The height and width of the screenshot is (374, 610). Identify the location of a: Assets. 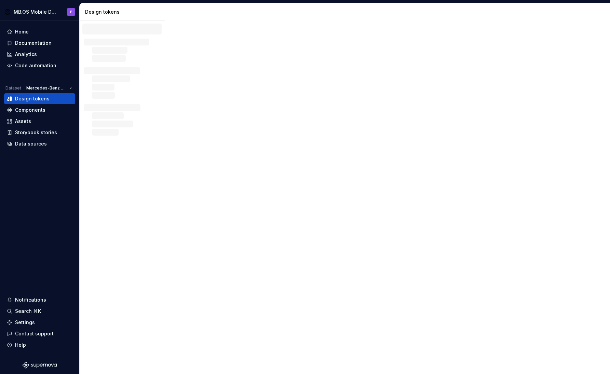
(40, 121).